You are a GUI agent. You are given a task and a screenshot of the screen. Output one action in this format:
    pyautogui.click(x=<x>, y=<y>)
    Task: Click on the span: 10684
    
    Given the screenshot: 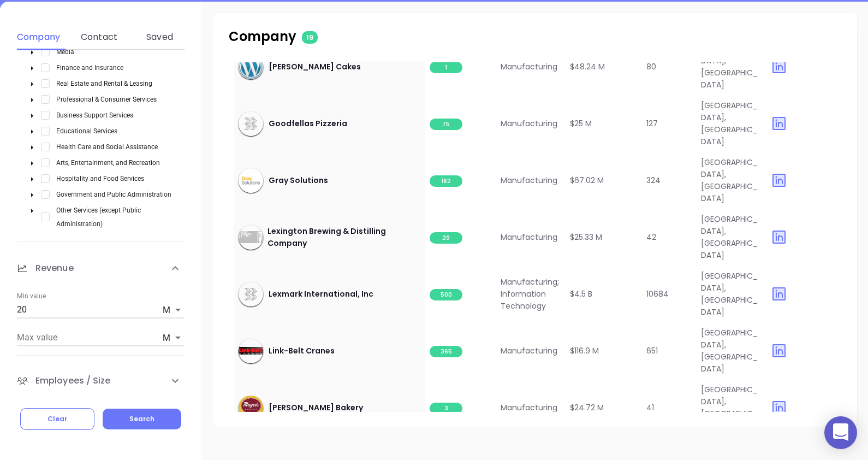 What is the action you would take?
    pyautogui.click(x=657, y=294)
    